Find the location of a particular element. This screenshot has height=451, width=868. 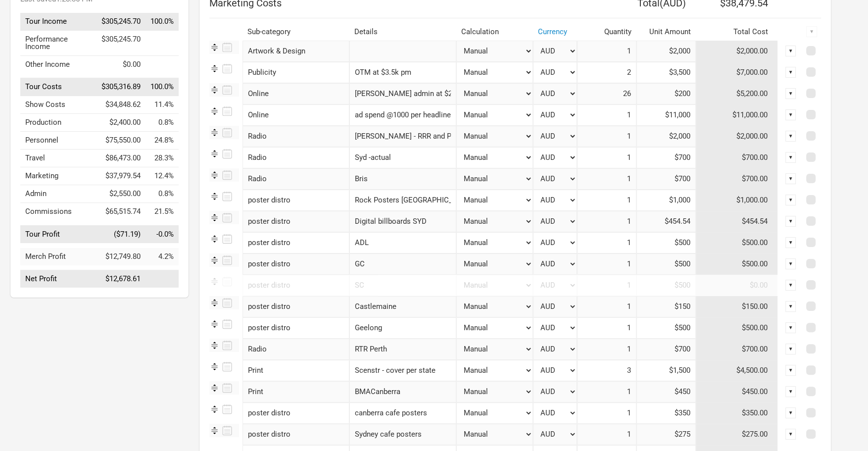

input: Bailey admin at $200pw is located at coordinates (403, 93).